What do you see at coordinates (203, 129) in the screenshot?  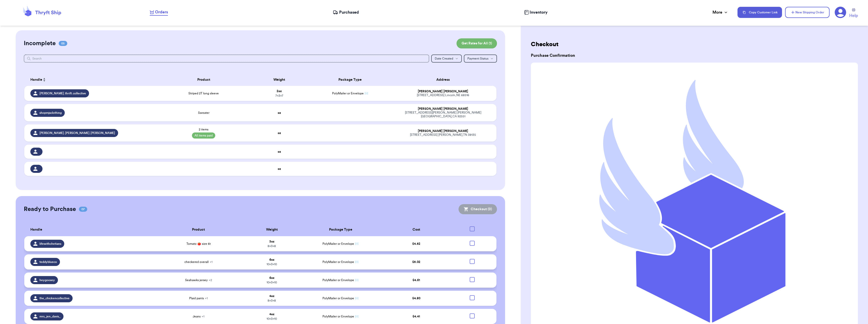 I see `span: 2 items` at bounding box center [203, 129].